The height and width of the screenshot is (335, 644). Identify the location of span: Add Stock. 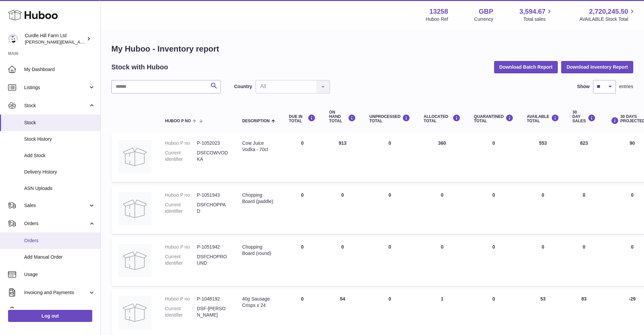
(60, 155).